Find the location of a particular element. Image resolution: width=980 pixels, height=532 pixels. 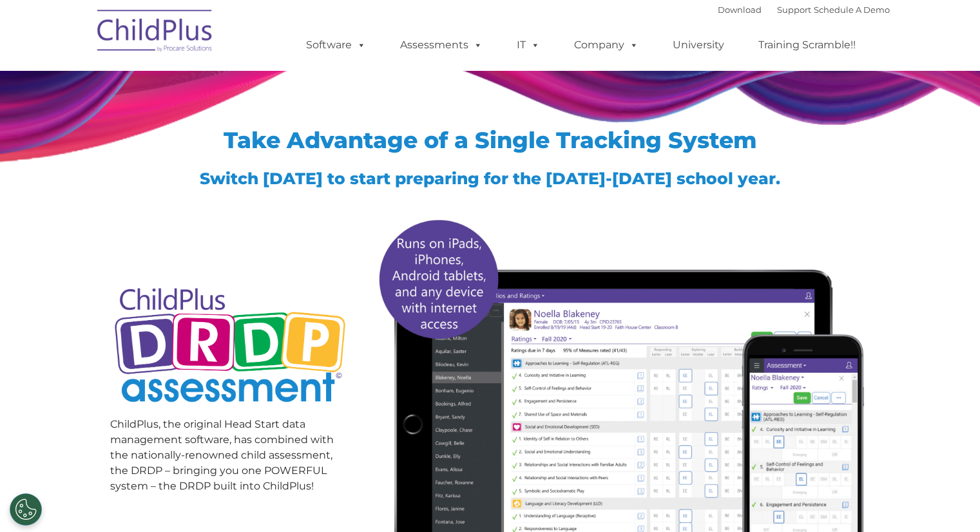

a: IT is located at coordinates (528, 45).